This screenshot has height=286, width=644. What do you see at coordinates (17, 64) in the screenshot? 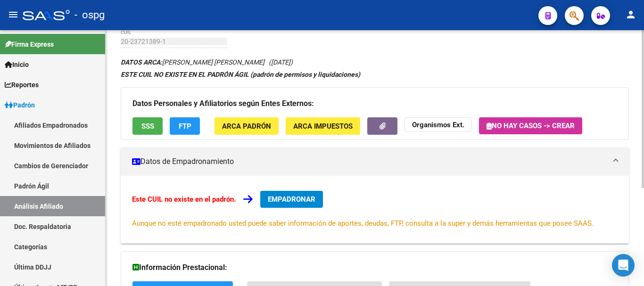
I see `span: Inicio` at bounding box center [17, 64].